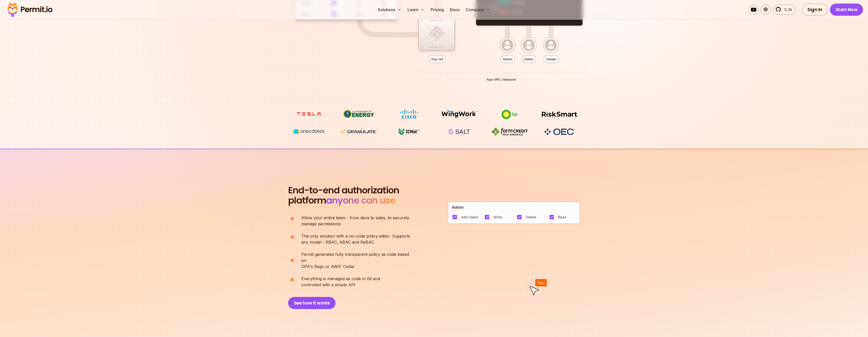 This screenshot has height=337, width=868. Describe the element at coordinates (438, 9) in the screenshot. I see `a: Pricing` at that location.